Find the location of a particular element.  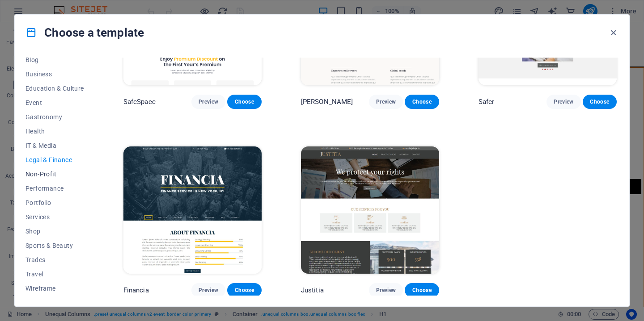

button: Performance is located at coordinates (55, 189).